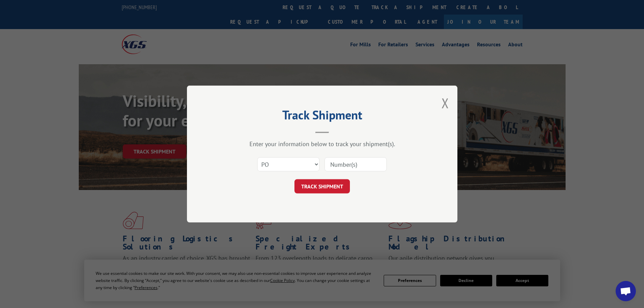 This screenshot has height=308, width=644. Describe the element at coordinates (446, 103) in the screenshot. I see `button: Close modal` at that location.